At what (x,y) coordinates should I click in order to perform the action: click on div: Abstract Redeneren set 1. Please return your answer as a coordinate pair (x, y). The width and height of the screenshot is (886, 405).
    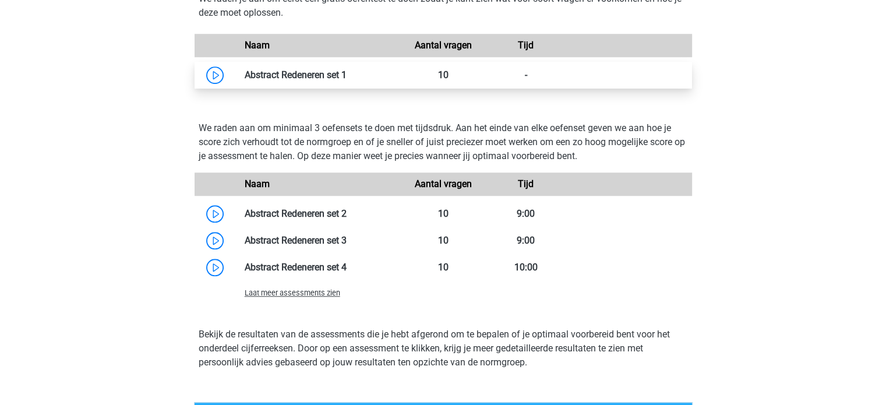
    Looking at the image, I should click on (319, 75).